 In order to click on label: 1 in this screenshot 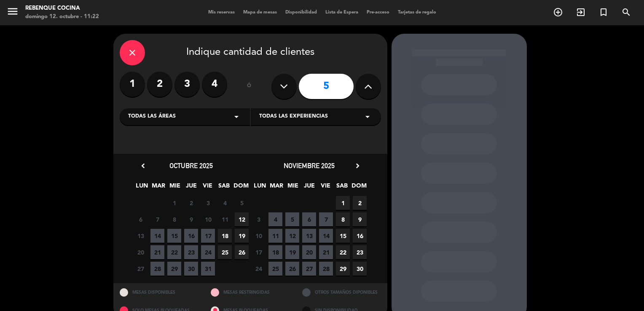, I will do `click(132, 84)`.